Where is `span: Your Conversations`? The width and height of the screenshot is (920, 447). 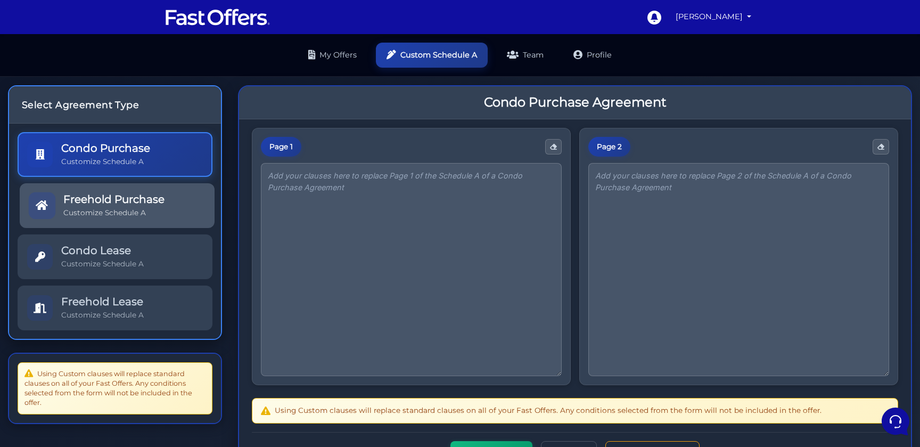 span: Your Conversations is located at coordinates (52, 64).